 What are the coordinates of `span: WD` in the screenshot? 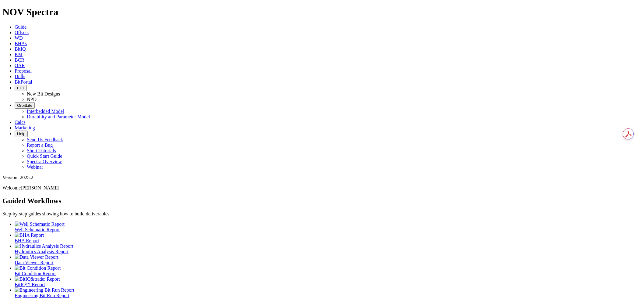 It's located at (19, 38).